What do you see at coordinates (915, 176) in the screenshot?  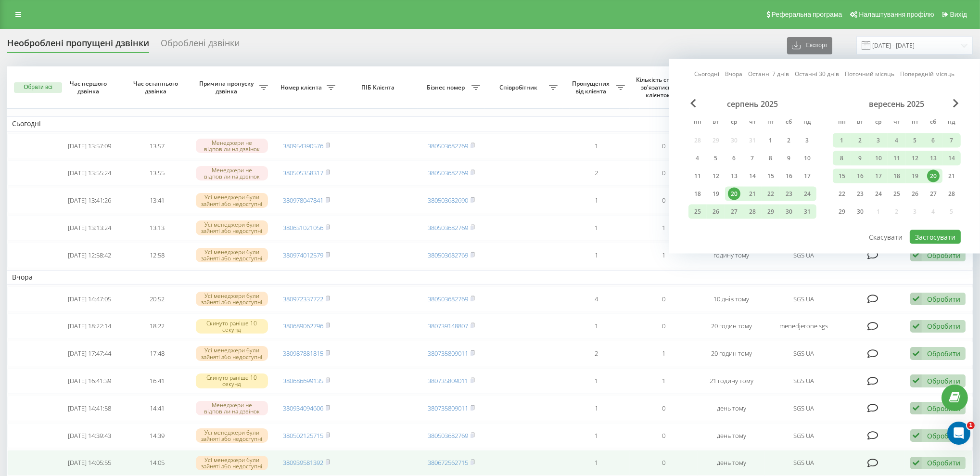 I see `div: 19` at bounding box center [915, 176].